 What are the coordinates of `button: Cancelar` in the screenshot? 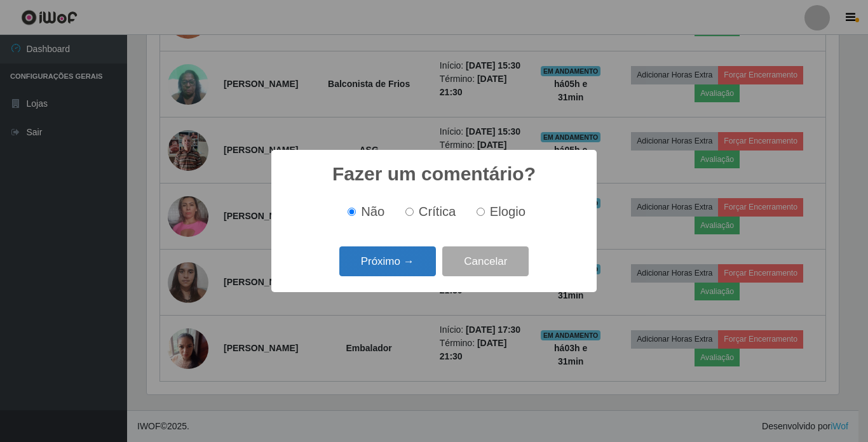 It's located at (486, 261).